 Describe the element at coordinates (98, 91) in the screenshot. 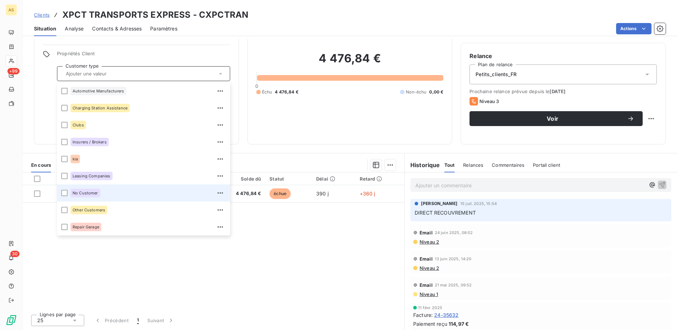

I see `span: Automotive Manufacturers` at that location.